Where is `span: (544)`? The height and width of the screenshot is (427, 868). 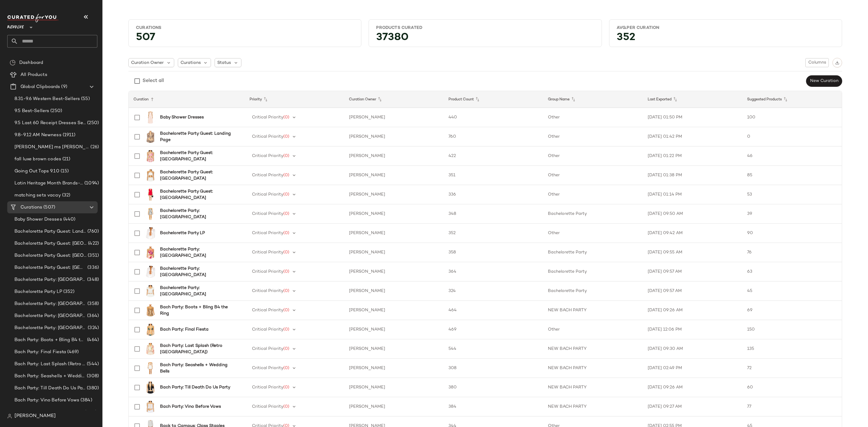 span: (544) is located at coordinates (92, 364).